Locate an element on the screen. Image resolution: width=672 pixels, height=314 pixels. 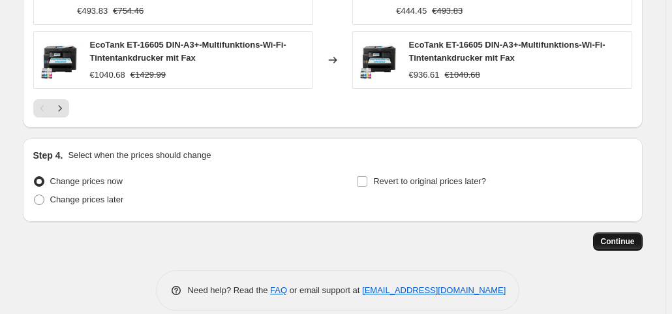
span: Revert to original prices later? is located at coordinates (429, 181).